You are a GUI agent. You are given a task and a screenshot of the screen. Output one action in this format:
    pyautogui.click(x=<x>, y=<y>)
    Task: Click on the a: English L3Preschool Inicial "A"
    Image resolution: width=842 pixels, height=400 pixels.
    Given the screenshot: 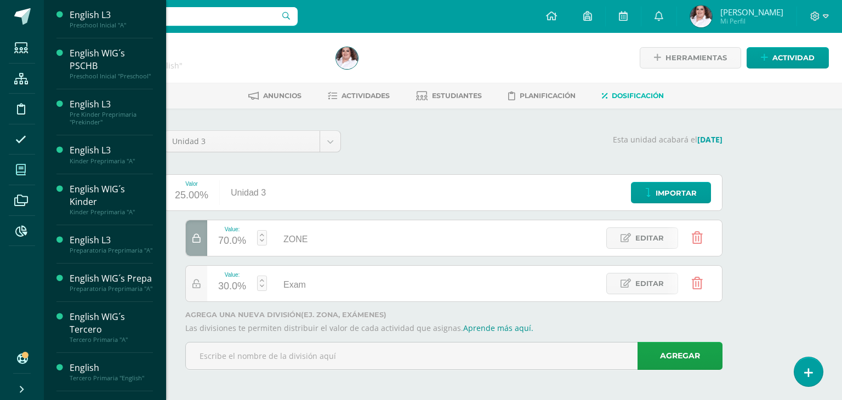 What is the action you would take?
    pyautogui.click(x=111, y=19)
    